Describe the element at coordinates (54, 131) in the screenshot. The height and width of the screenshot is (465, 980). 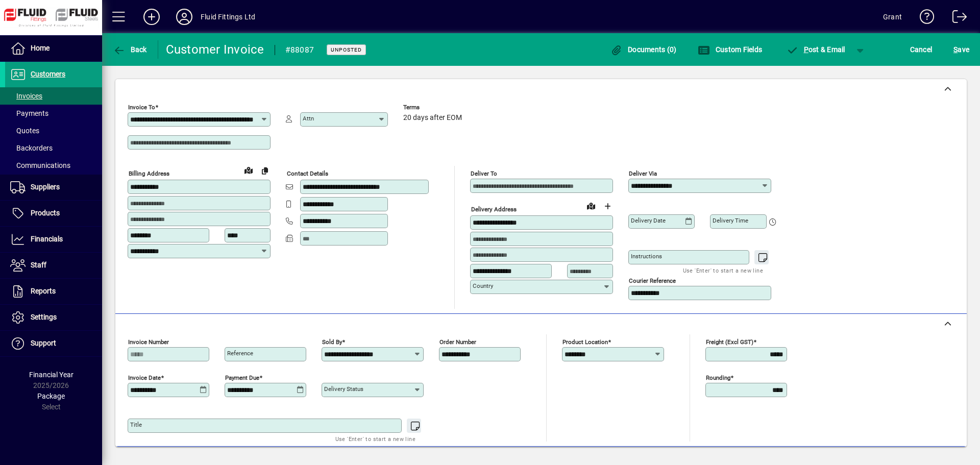
I see `a: Quotes` at that location.